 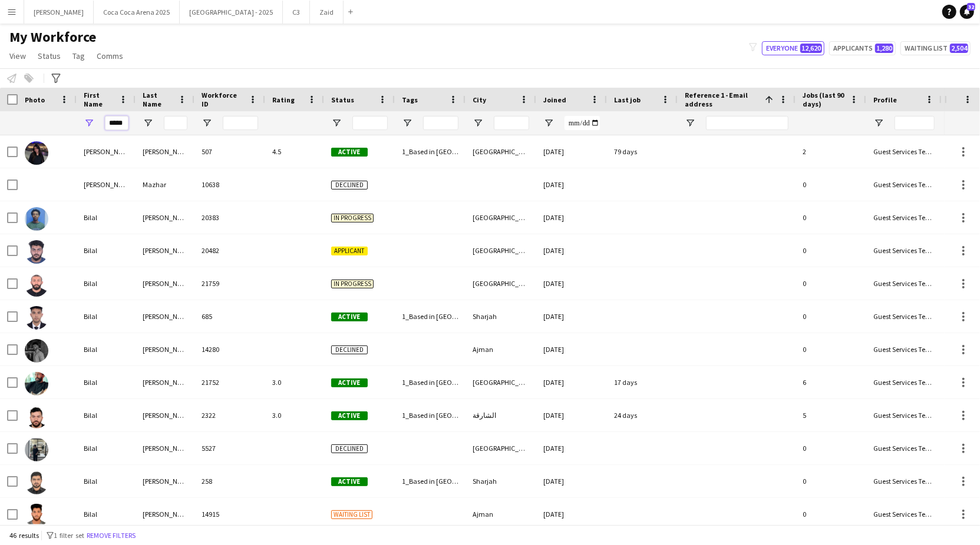 What do you see at coordinates (230, 514) in the screenshot?
I see `div: 14915` at bounding box center [230, 514].